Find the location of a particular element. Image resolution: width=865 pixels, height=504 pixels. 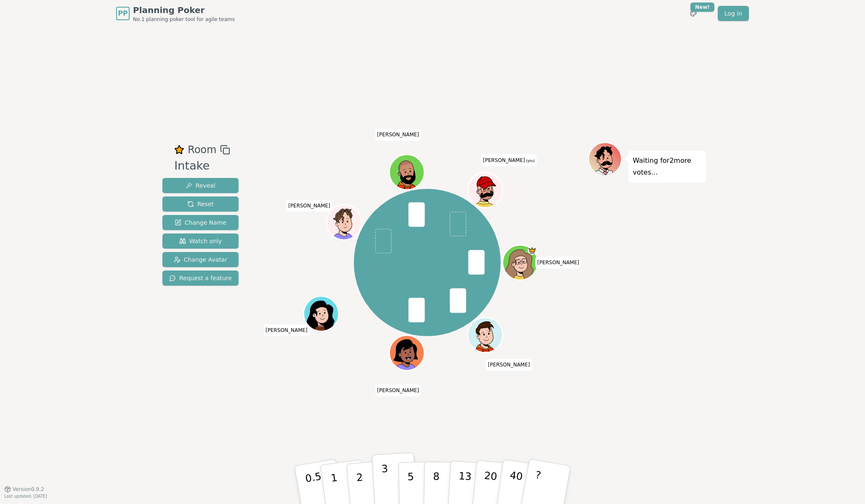

span: PP is located at coordinates (122, 14).